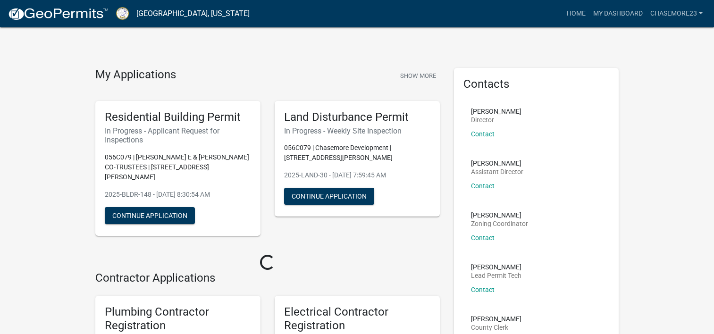  Describe the element at coordinates (136, 75) in the screenshot. I see `h4: My Applications` at that location.